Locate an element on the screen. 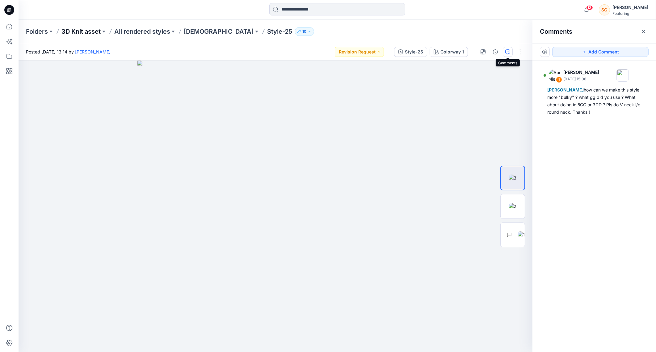  p: 3D Knit asset is located at coordinates (81, 32).